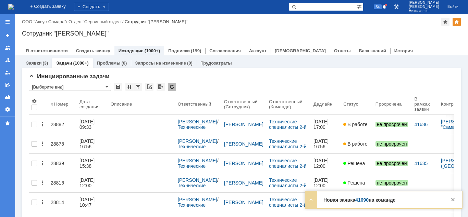  What do you see at coordinates (445, 22) in the screenshot?
I see `div: Добавить в избранное` at bounding box center [445, 22].